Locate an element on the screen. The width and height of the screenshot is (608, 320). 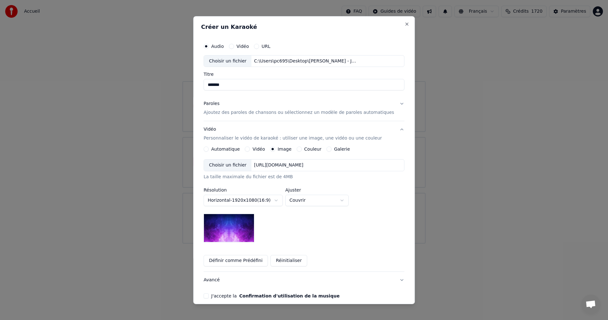
div: Vidéo is located at coordinates (293, 134).